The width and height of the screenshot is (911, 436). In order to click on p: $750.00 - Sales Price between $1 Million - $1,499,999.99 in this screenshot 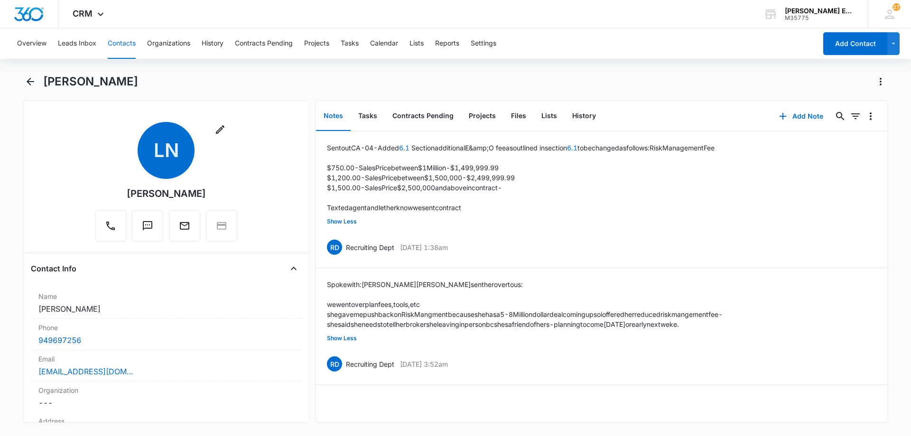, I will do `click(521, 167)`.